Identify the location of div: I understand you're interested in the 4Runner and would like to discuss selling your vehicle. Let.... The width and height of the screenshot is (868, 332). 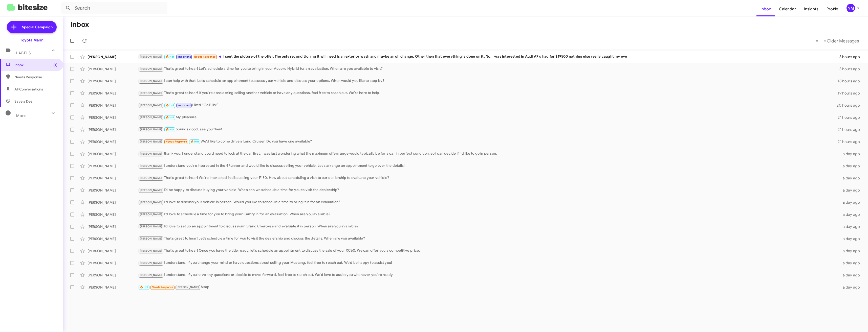
(488, 166).